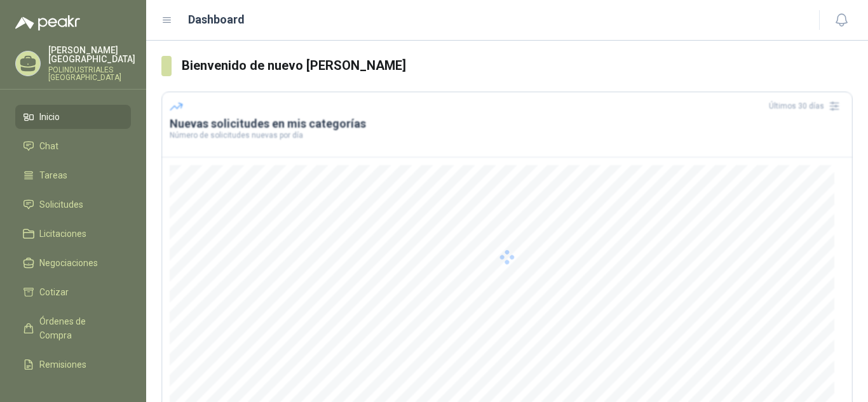 The width and height of the screenshot is (868, 402). Describe the element at coordinates (73, 234) in the screenshot. I see `a: Licitaciones` at that location.